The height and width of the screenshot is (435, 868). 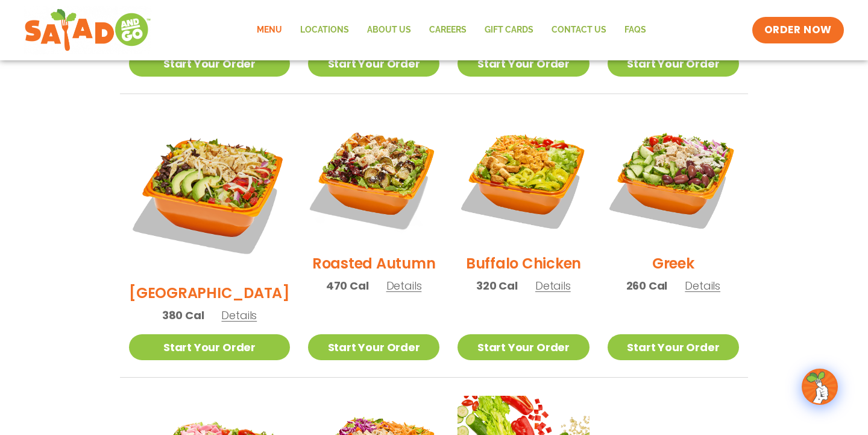 What do you see at coordinates (374, 178) in the screenshot?
I see `img: Product photo for Roasted Autumn Salad` at bounding box center [374, 178].